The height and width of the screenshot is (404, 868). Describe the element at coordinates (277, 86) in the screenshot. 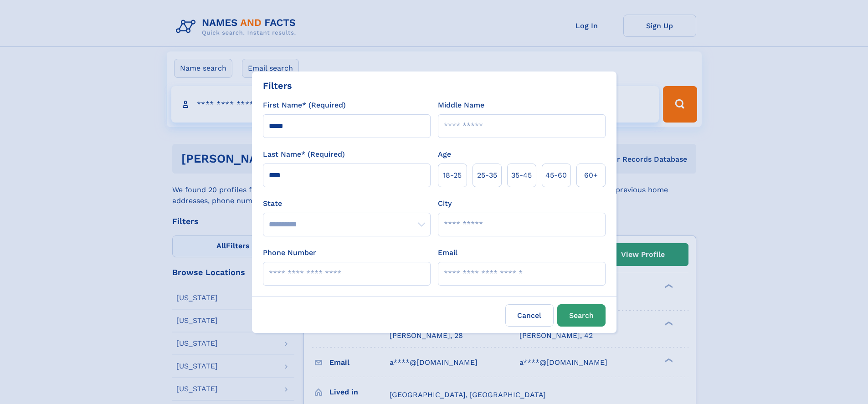

I see `div: Filters` at that location.